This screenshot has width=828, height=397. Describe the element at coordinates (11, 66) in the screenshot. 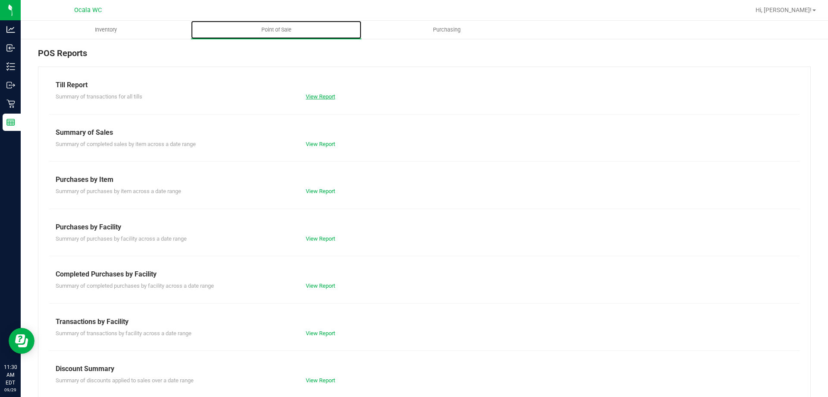

I see `inline-svg: Inventory` at that location.